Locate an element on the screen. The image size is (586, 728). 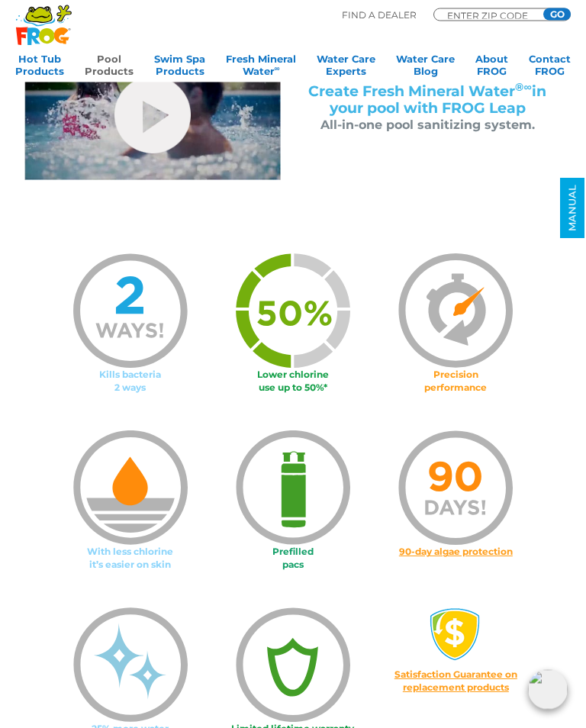
img: flippin-frog-video-still is located at coordinates (152, 108).